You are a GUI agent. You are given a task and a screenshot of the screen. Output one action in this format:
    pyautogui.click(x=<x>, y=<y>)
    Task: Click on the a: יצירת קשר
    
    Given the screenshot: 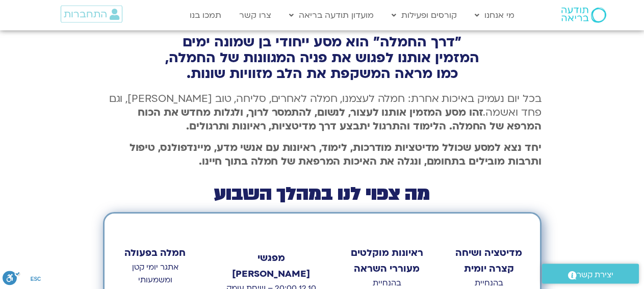 What is the action you would take?
    pyautogui.click(x=591, y=273)
    